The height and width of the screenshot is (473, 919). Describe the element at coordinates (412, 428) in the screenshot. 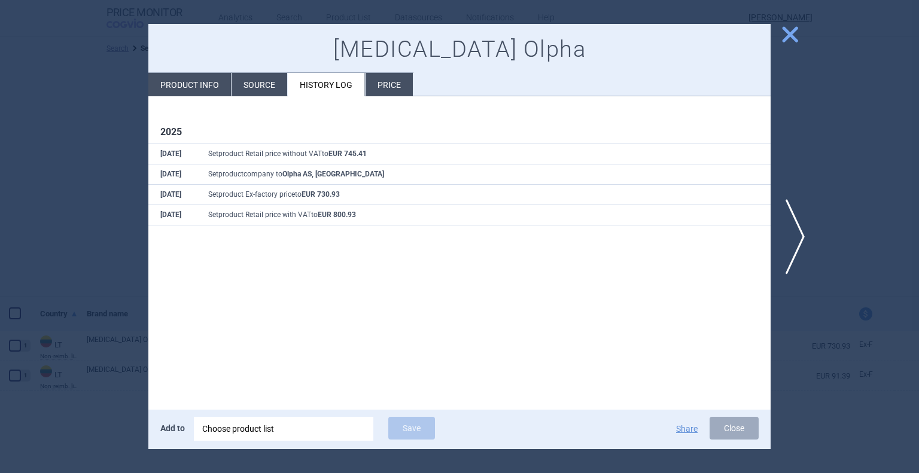

I see `button: Save` at that location.